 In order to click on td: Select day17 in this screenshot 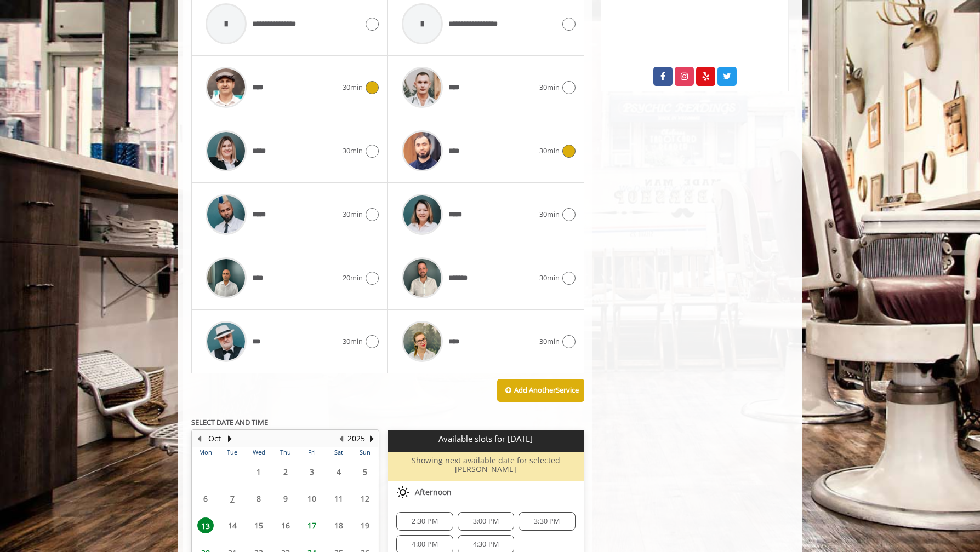, I will do `click(312, 525)`.